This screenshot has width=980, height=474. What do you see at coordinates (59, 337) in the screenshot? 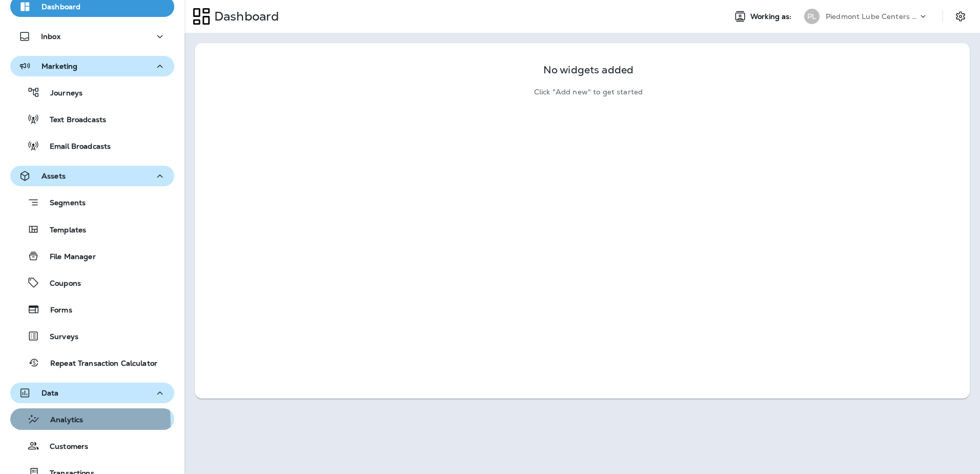
I see `p: Surveys` at bounding box center [59, 337].